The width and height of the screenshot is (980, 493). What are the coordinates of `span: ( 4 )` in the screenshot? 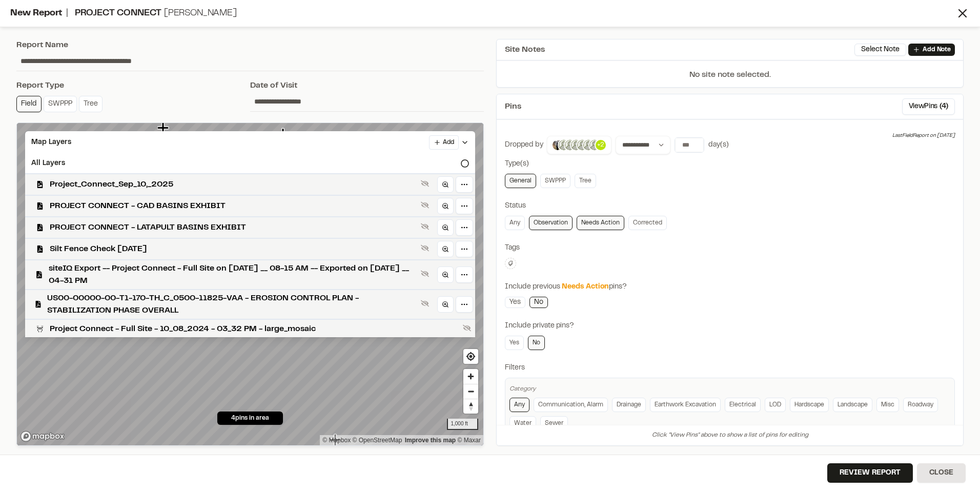 It's located at (944, 107).